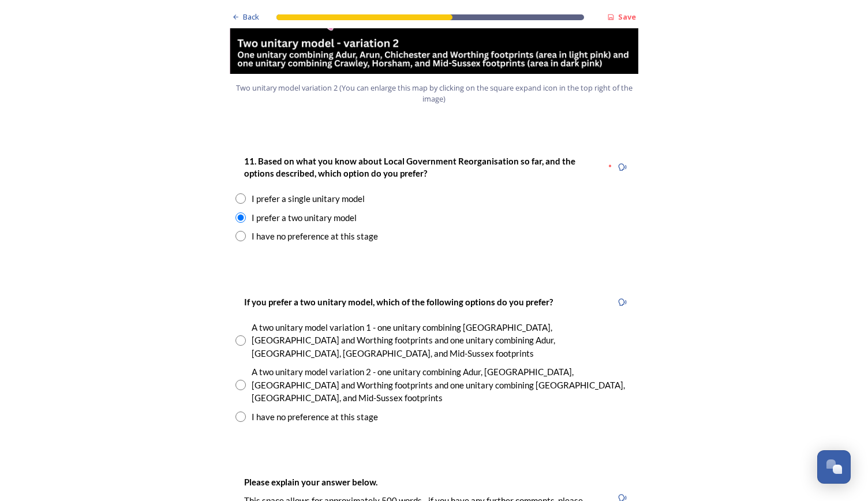 The image size is (868, 501). Describe the element at coordinates (398, 302) in the screenshot. I see `strong: If you prefer a two unitary model, which of the following options do you prefer?` at that location.